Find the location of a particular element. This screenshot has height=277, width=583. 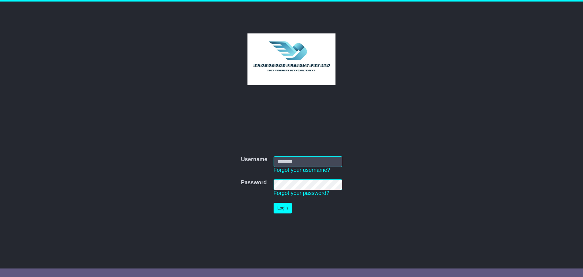

a: Forgot your password? is located at coordinates (302, 193).